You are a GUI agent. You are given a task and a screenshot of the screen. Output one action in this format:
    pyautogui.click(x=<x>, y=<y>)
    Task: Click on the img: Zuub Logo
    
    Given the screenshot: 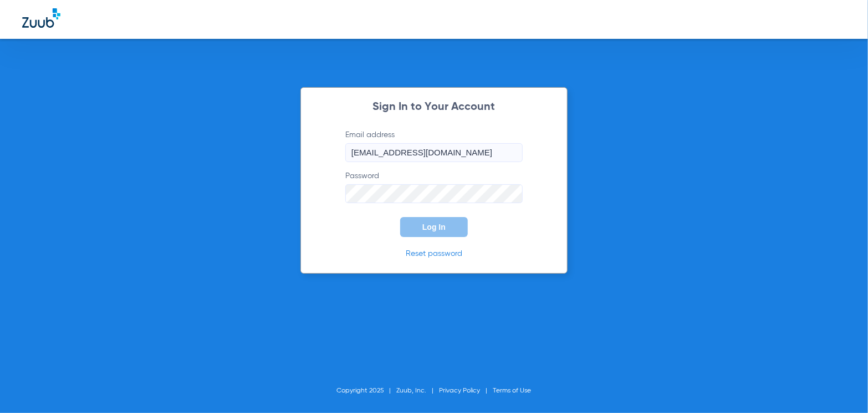 What is the action you would take?
    pyautogui.click(x=41, y=18)
    